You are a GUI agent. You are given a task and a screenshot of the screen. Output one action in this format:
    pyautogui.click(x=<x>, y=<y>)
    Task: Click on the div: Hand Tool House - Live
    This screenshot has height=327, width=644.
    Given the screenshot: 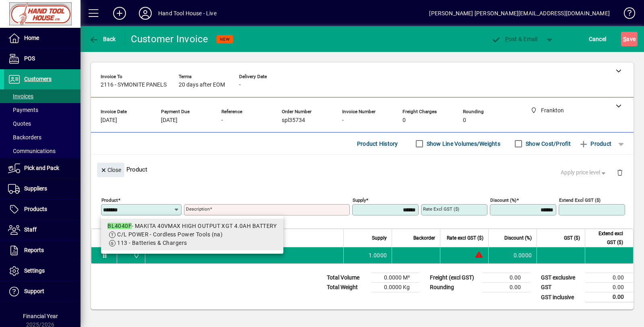 What is the action you would take?
    pyautogui.click(x=187, y=13)
    